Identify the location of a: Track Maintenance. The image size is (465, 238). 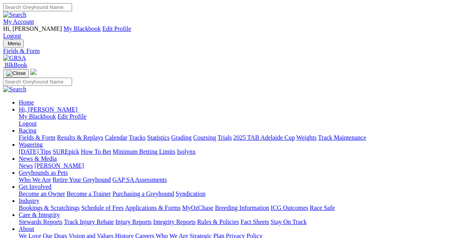
(342, 137).